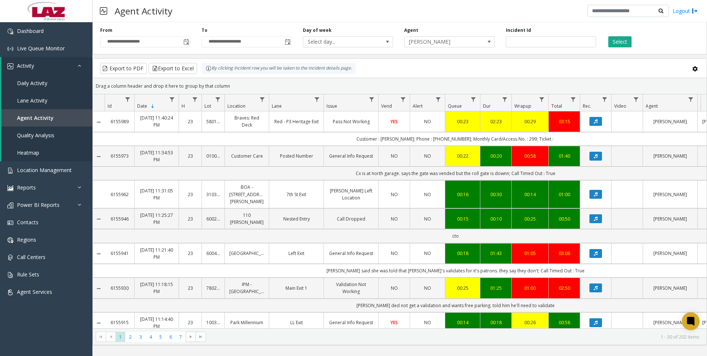 This screenshot has width=707, height=356. I want to click on a: 600405, so click(213, 253).